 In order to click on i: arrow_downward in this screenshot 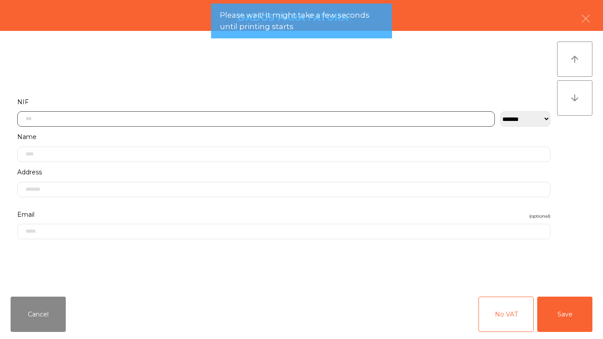, I will do `click(574, 98)`.